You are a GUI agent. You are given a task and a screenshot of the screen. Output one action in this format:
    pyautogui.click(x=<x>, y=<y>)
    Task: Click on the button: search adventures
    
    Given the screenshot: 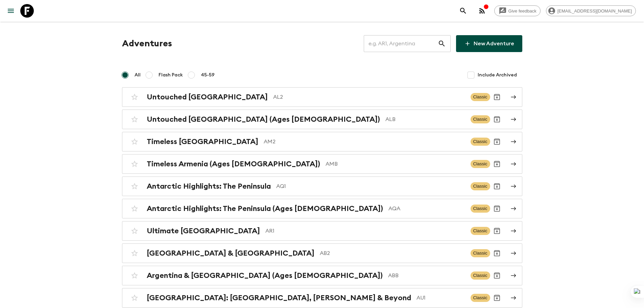 What is the action you would take?
    pyautogui.click(x=463, y=11)
    